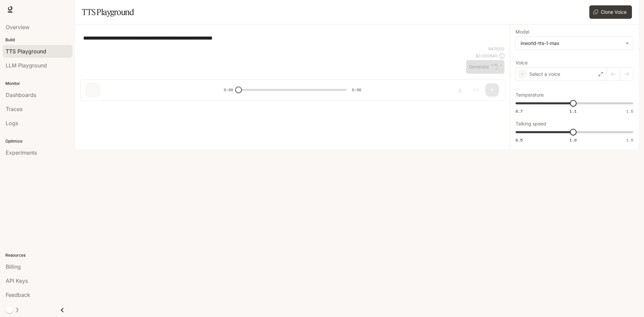 The height and width of the screenshot is (317, 644). Describe the element at coordinates (522, 32) in the screenshot. I see `p: Model` at that location.